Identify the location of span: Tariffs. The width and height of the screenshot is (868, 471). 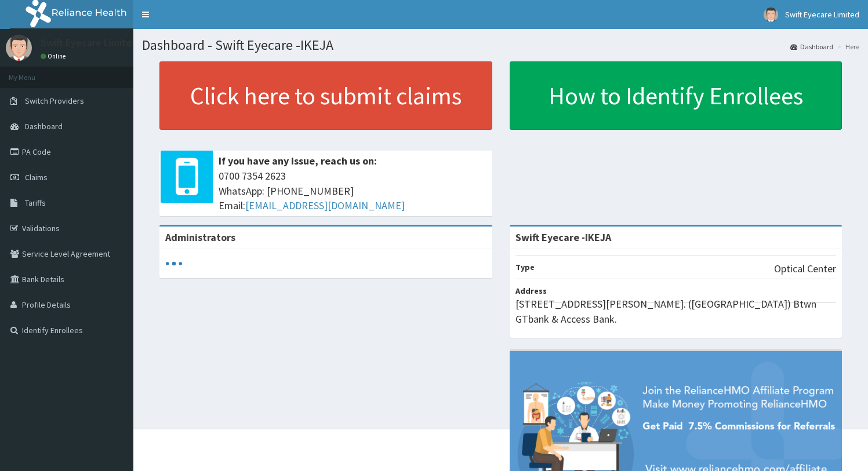
(36, 202).